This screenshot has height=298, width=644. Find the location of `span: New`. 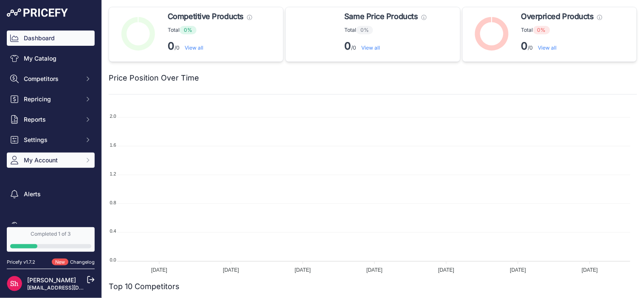

span: New is located at coordinates (60, 262).